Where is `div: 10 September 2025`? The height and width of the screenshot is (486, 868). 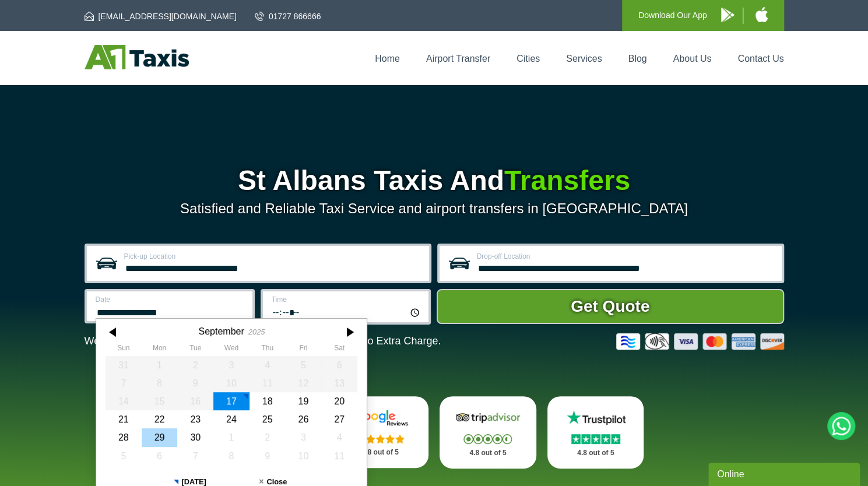
div: 10 September 2025 is located at coordinates (231, 383).